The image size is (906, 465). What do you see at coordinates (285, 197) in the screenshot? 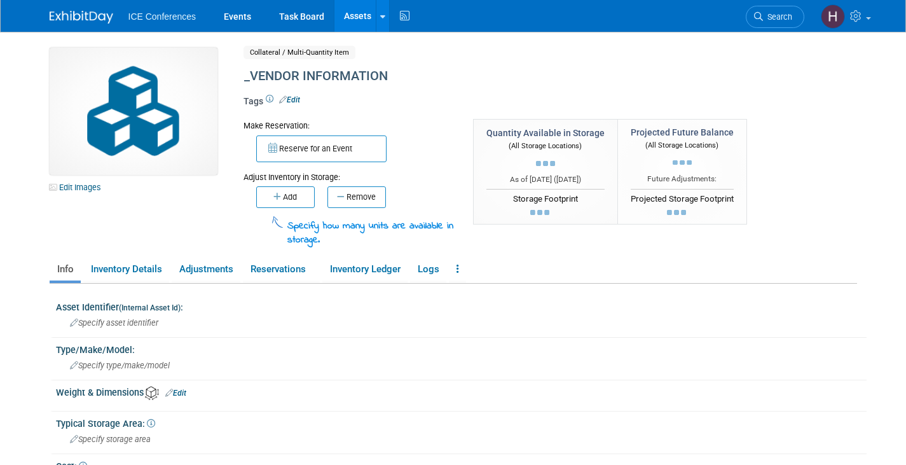
I see `button: Add` at bounding box center [285, 197].